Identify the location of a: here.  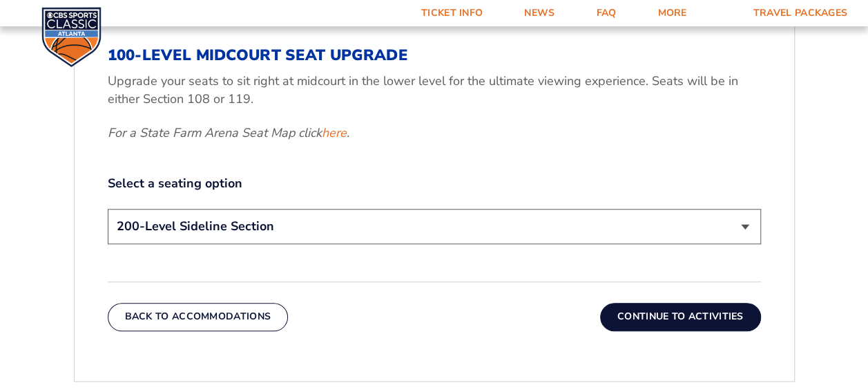
(334, 133).